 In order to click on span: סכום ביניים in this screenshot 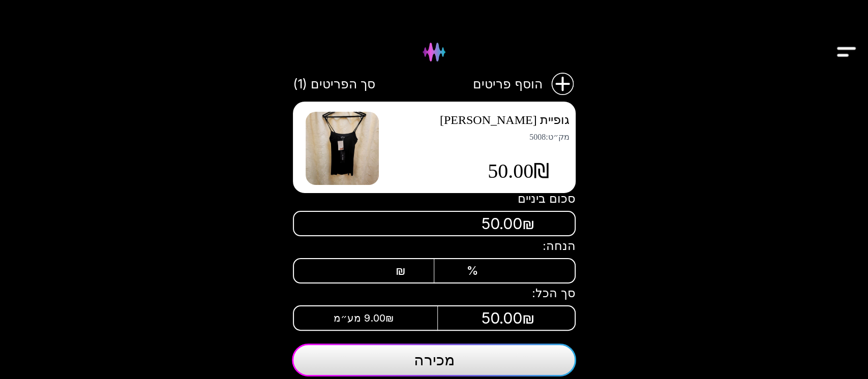, I will do `click(547, 199)`.